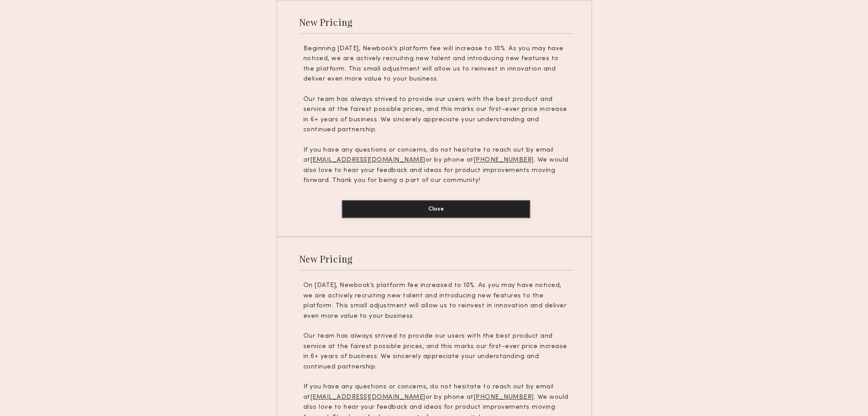  Describe the element at coordinates (436, 209) in the screenshot. I see `button: Close` at that location.